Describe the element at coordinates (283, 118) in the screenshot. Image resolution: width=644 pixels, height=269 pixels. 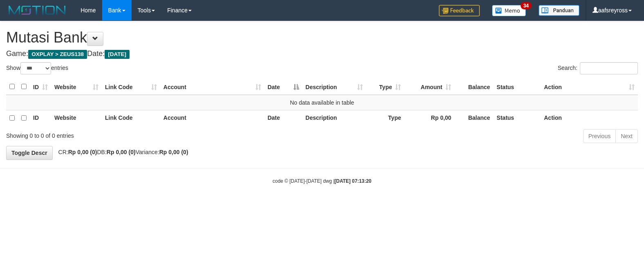
I see `th: Date` at that location.